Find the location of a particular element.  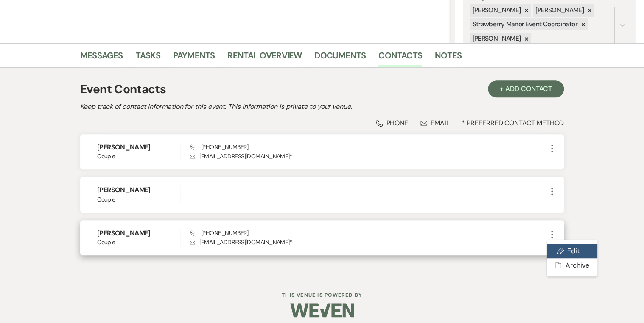

button: Archive is located at coordinates (572, 266).